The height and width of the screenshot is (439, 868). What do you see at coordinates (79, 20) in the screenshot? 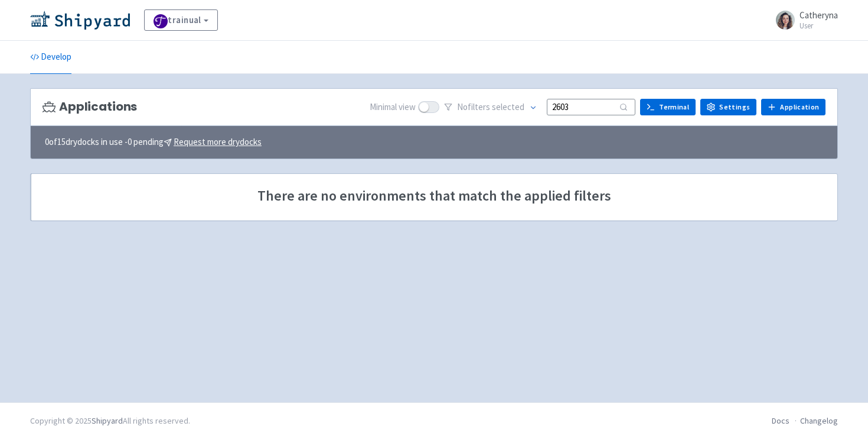
I see `img: Shipyard logo` at bounding box center [79, 20].